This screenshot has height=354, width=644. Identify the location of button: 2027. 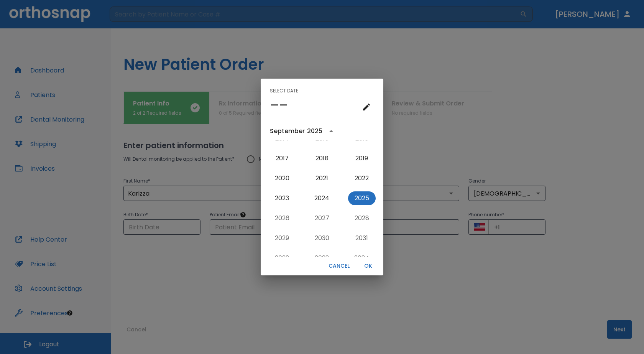
(322, 218).